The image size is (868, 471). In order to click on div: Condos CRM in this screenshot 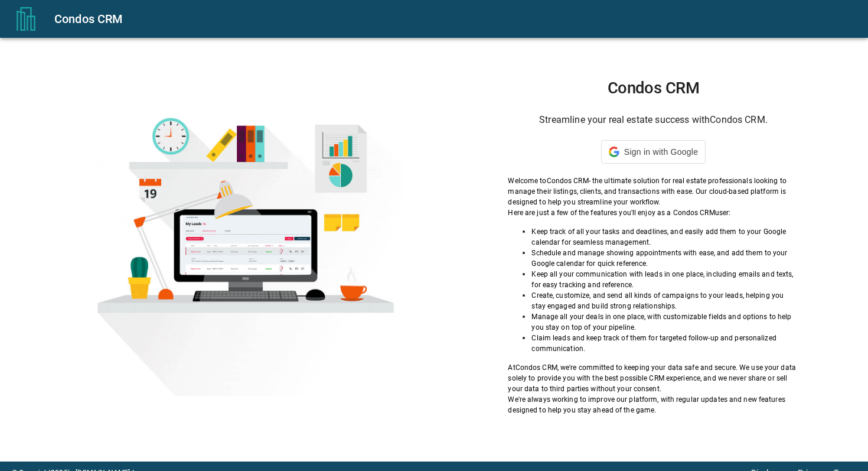, I will do `click(454, 19)`.